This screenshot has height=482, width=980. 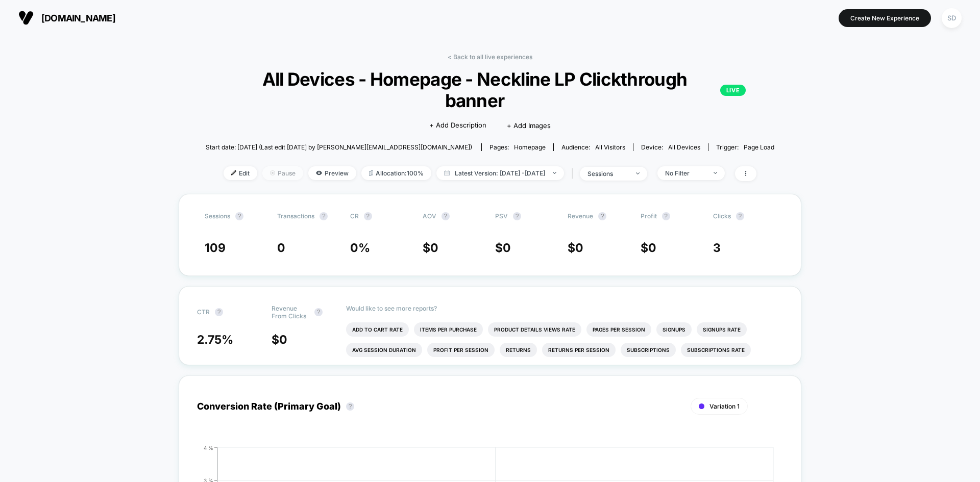 I want to click on li: Profit Per Session, so click(x=461, y=350).